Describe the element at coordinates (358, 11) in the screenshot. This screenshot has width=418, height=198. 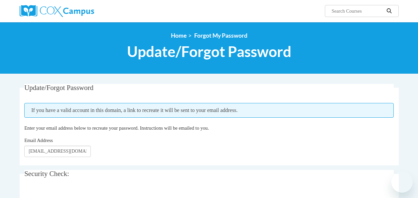
I see `input: Search Courses` at that location.